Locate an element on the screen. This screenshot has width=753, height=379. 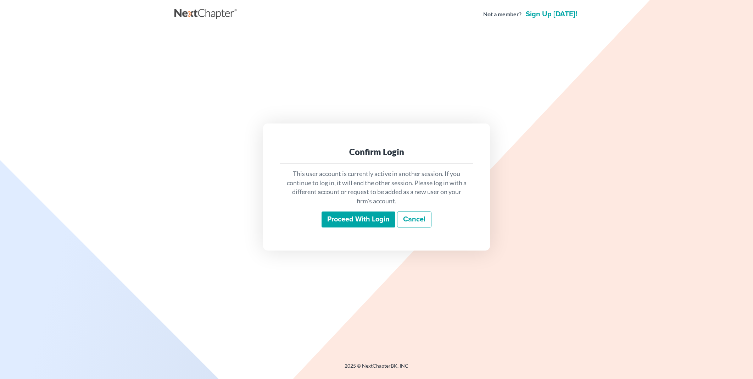
a: Cancel is located at coordinates (414, 220).